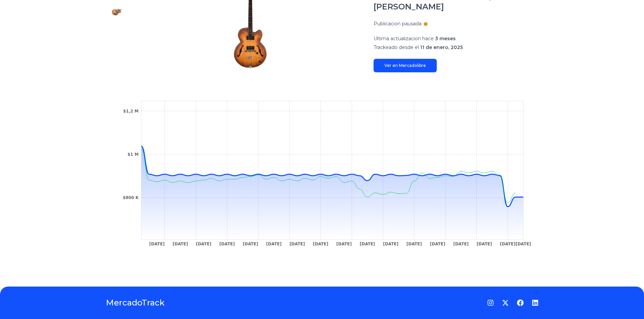  What do you see at coordinates (131, 197) in the screenshot?
I see `tspan: $800 K` at bounding box center [131, 197].